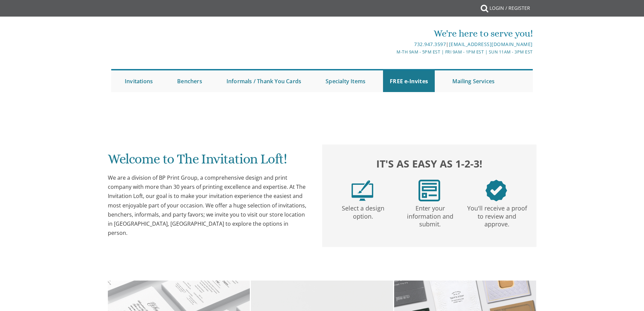  What do you see at coordinates (363, 211) in the screenshot?
I see `p: Select a design option.` at bounding box center [363, 211].